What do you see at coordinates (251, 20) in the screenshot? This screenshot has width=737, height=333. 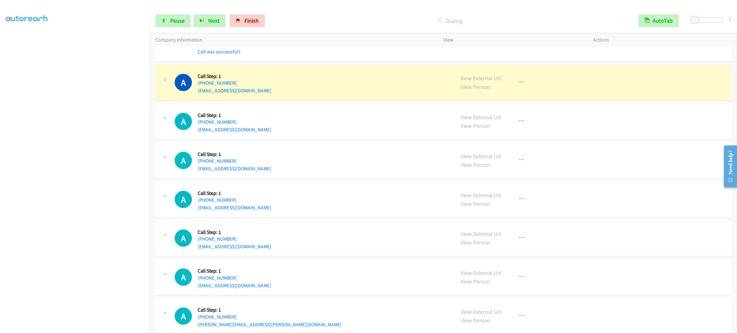 I see `span: Finish` at bounding box center [251, 20].